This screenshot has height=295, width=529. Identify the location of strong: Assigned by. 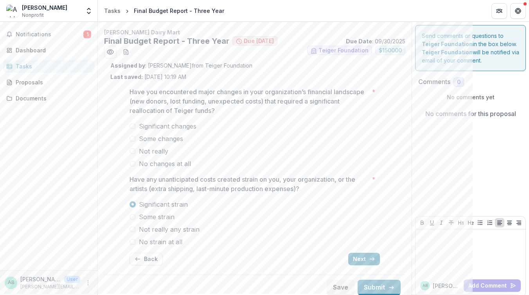
(128, 65).